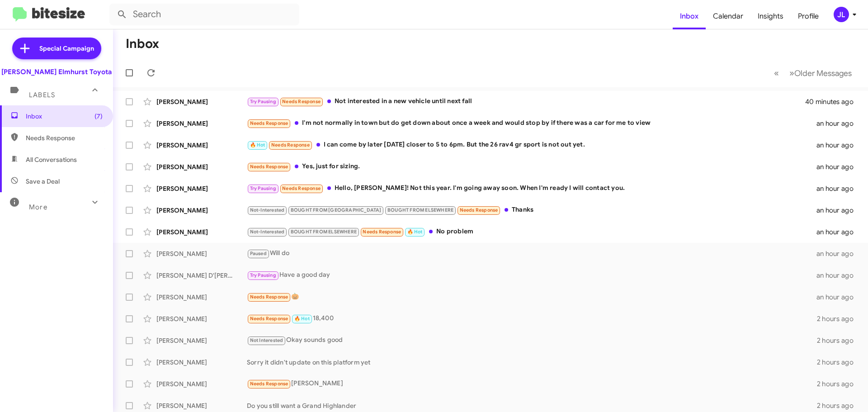 The height and width of the screenshot is (412, 868). Describe the element at coordinates (728, 16) in the screenshot. I see `span: Calendar` at that location.